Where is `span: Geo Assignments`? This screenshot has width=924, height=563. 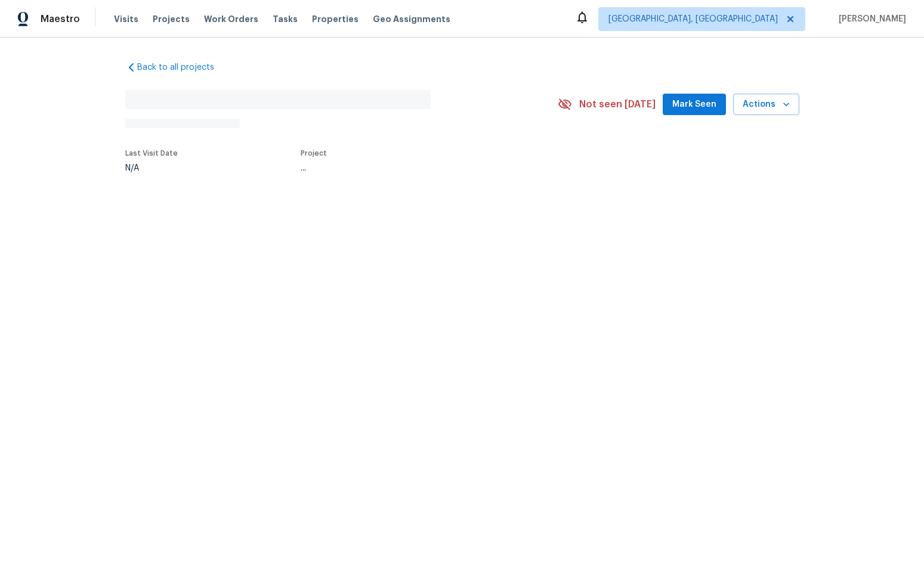 span: Geo Assignments is located at coordinates (412, 19).